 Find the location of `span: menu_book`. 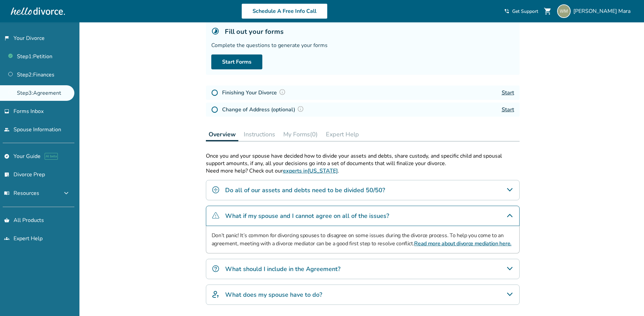

span: menu_book is located at coordinates (7, 193).